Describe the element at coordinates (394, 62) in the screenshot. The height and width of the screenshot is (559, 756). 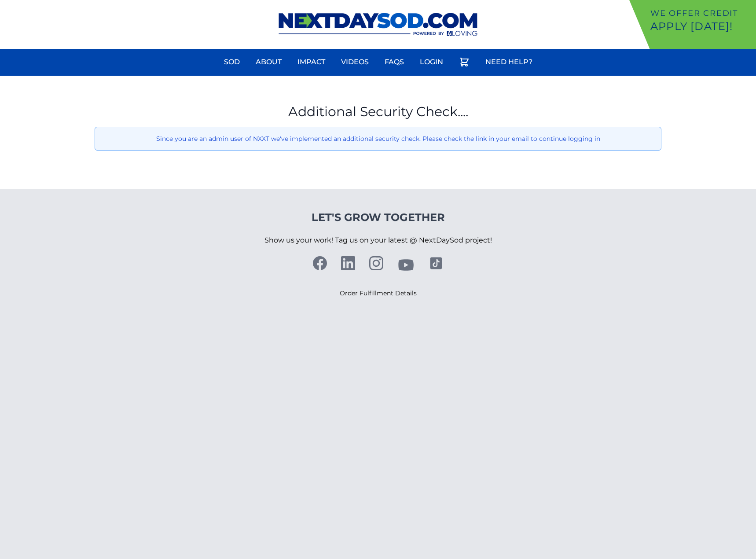
I see `a: FAQs` at that location.